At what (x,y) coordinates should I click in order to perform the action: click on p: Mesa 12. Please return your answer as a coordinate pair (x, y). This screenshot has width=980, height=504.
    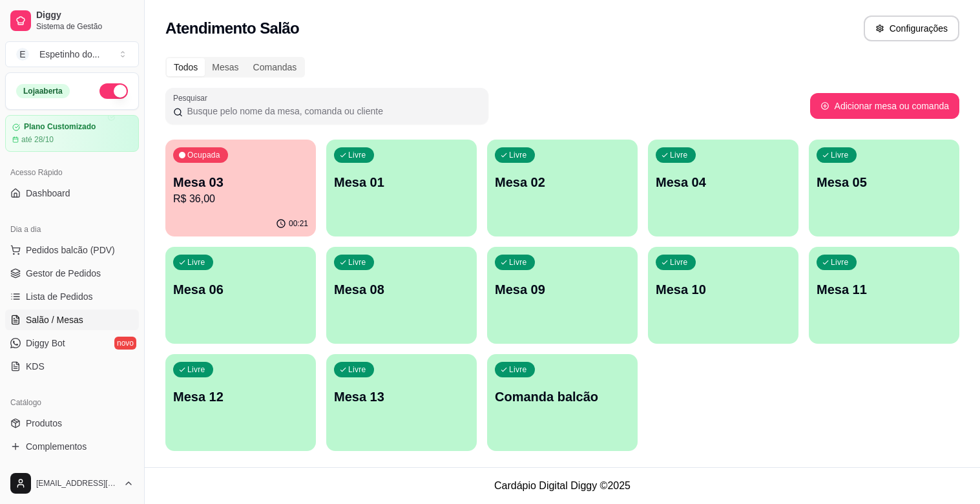
    Looking at the image, I should click on (240, 396).